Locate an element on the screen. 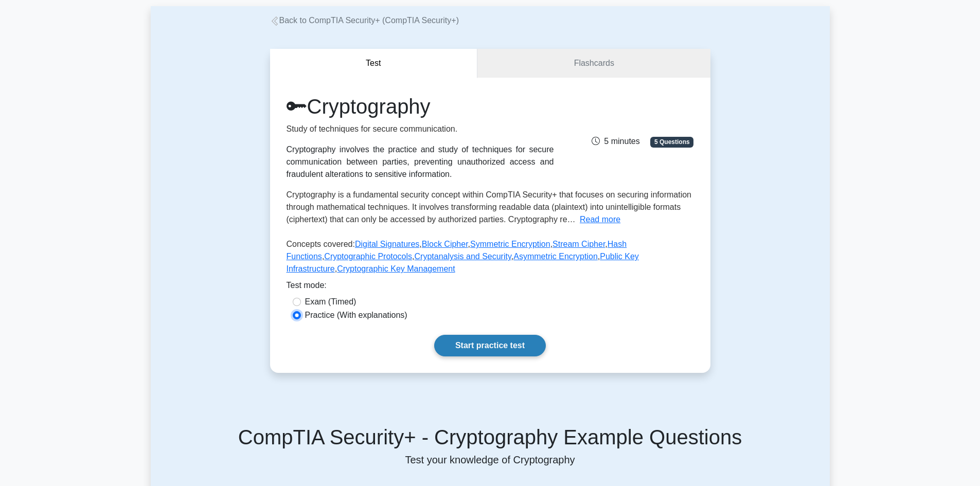  p: Concepts covered: , , , , , , , , , is located at coordinates (490, 259).